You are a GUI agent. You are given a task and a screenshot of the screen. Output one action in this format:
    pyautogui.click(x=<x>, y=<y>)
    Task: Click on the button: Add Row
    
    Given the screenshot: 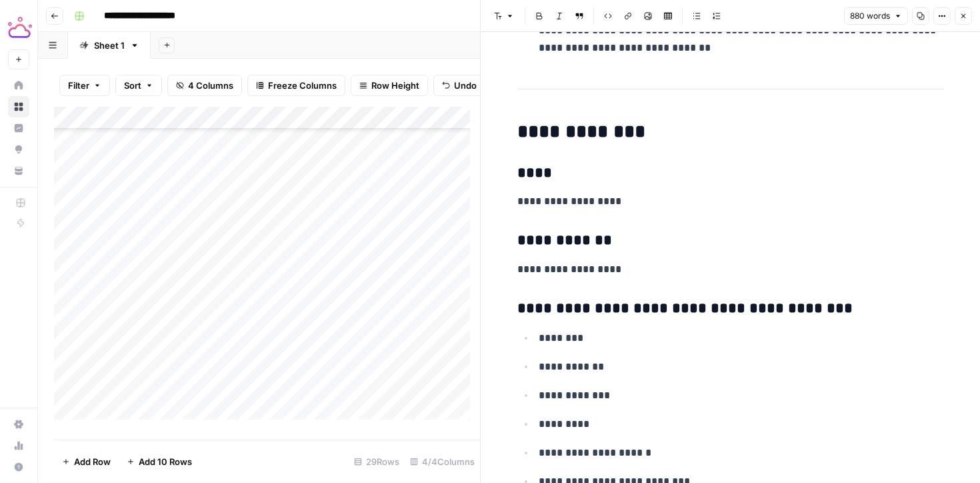 What is the action you would take?
    pyautogui.click(x=86, y=461)
    